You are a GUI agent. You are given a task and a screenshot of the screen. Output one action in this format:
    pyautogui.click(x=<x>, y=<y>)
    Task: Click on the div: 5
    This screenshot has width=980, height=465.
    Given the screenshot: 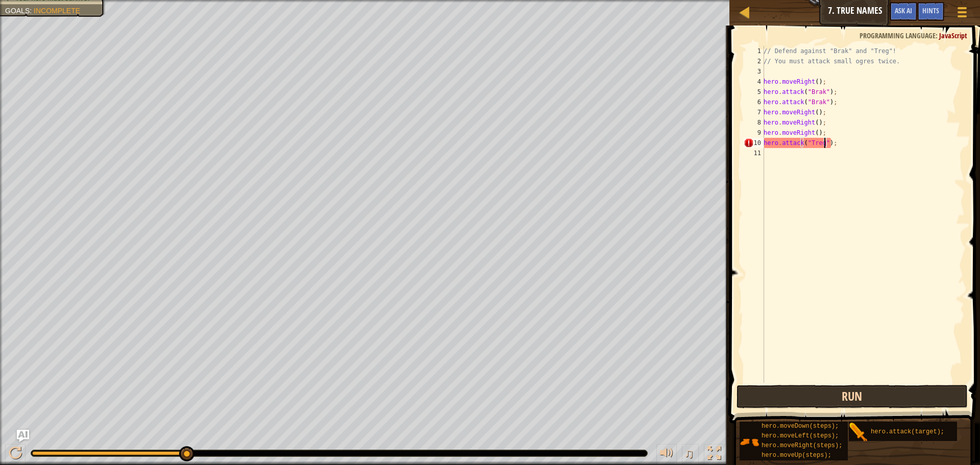 What is the action you would take?
    pyautogui.click(x=754, y=92)
    